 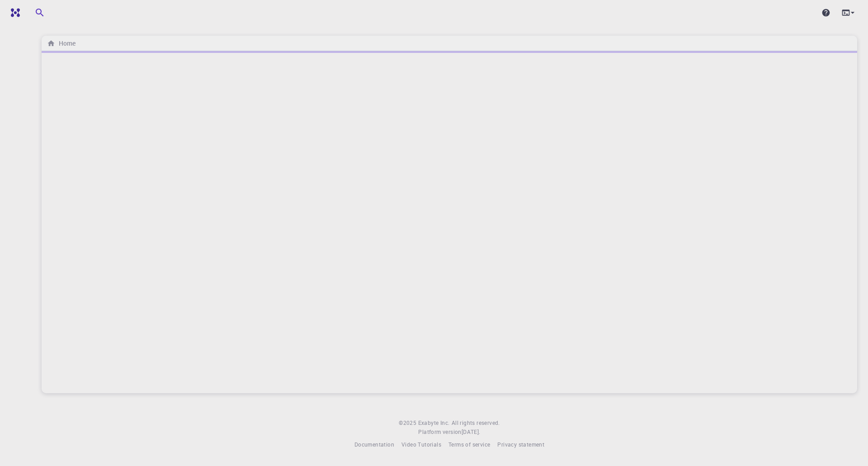 I want to click on img: logo, so click(x=13, y=13).